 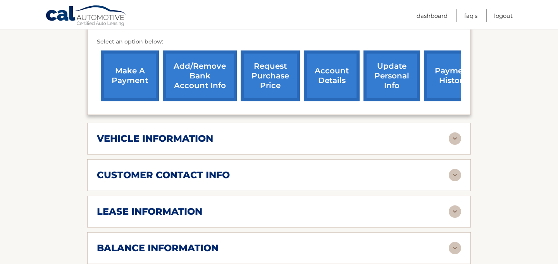 What do you see at coordinates (155, 138) in the screenshot?
I see `h2: vehicle information` at bounding box center [155, 138].